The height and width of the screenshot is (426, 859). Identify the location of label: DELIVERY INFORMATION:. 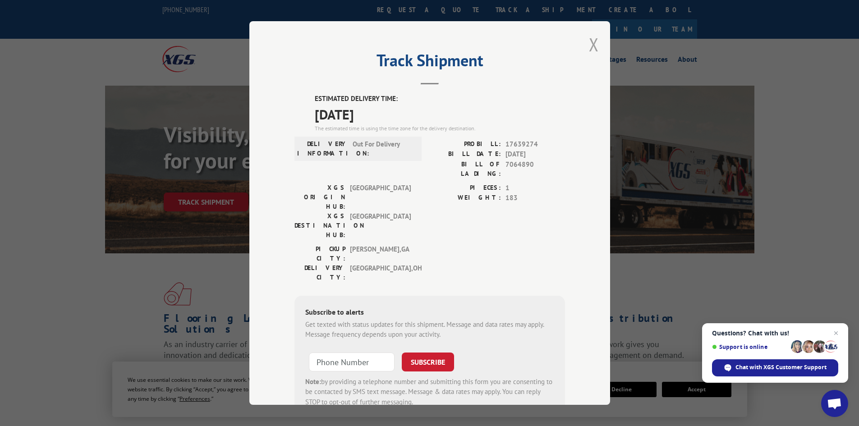
(322, 149).